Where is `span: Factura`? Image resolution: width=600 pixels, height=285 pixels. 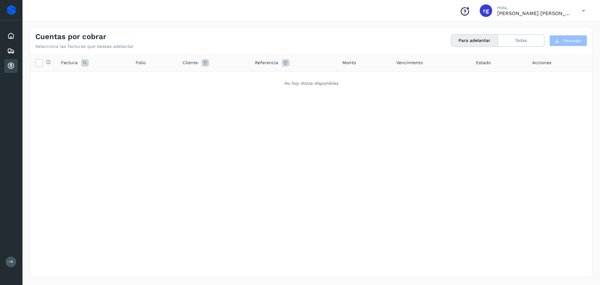
span: Factura is located at coordinates (69, 63).